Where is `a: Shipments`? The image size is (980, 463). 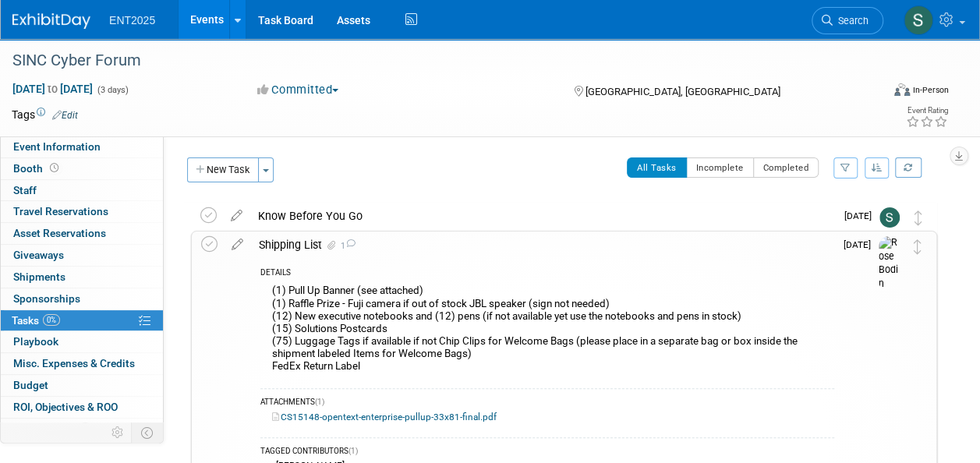
a: Shipments is located at coordinates (82, 276).